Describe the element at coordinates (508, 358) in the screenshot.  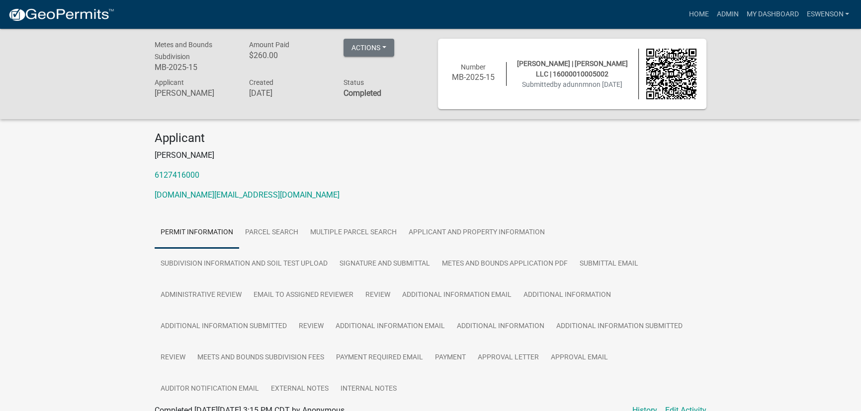
I see `a: Approval Letter` at that location.